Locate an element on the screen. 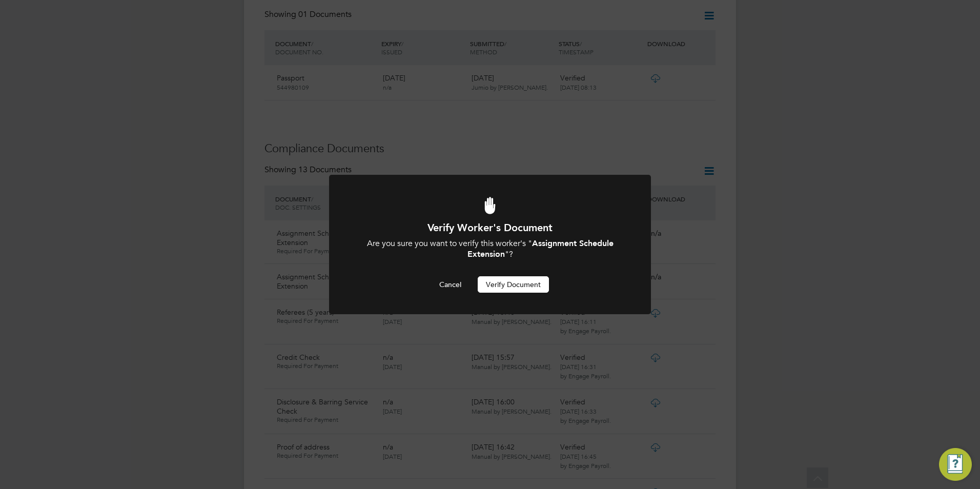 The height and width of the screenshot is (489, 980). button: Cancel is located at coordinates (450, 285).